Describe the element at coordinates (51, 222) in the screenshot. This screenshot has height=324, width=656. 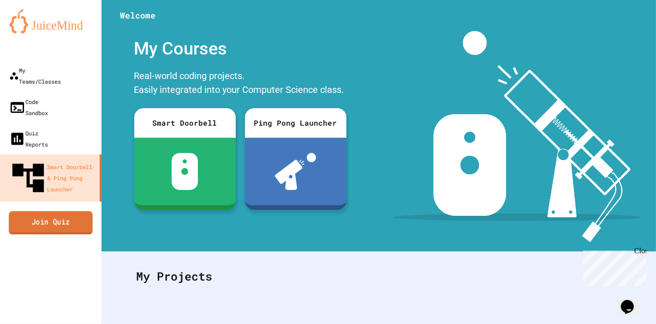
I see `a: Join Quiz` at that location.